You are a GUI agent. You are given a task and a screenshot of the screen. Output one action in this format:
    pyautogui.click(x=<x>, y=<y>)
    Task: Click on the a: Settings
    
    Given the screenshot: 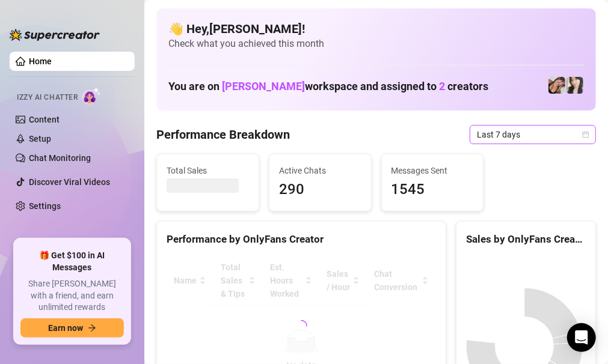 What is the action you would take?
    pyautogui.click(x=45, y=207)
    